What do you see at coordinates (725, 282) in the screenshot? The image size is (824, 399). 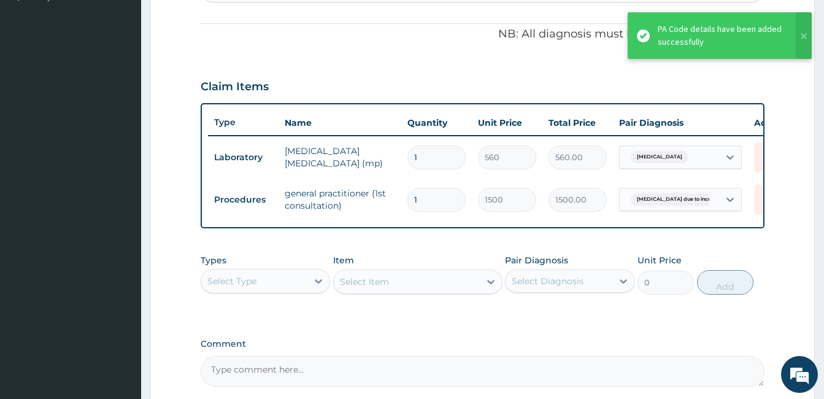 I see `button: Add` at bounding box center [725, 282].